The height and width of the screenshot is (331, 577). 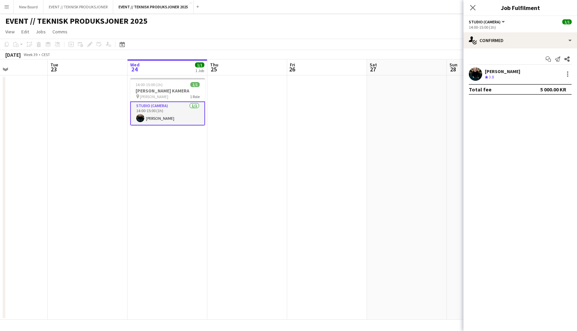 I want to click on span: 27, so click(x=373, y=69).